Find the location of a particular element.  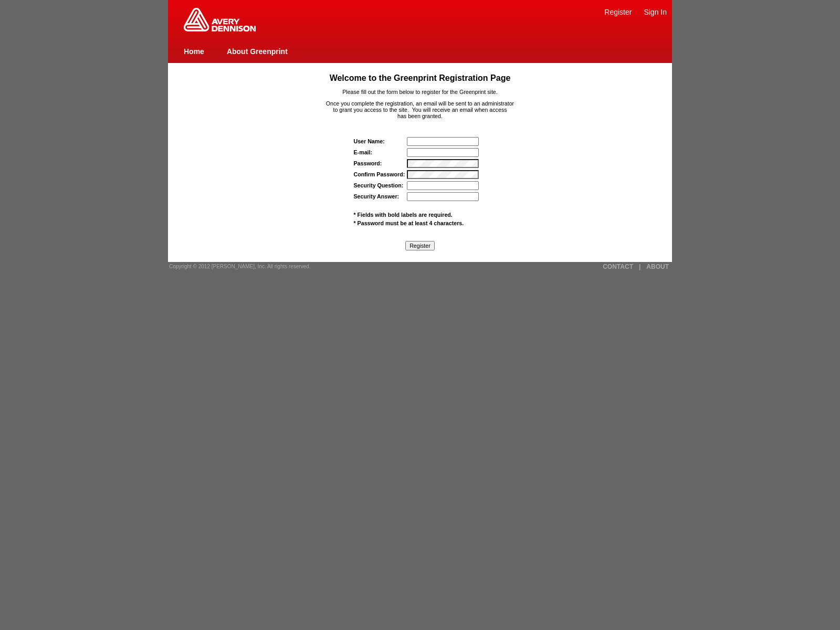

span: * Password must be at least 4 characters. is located at coordinates (409, 223).